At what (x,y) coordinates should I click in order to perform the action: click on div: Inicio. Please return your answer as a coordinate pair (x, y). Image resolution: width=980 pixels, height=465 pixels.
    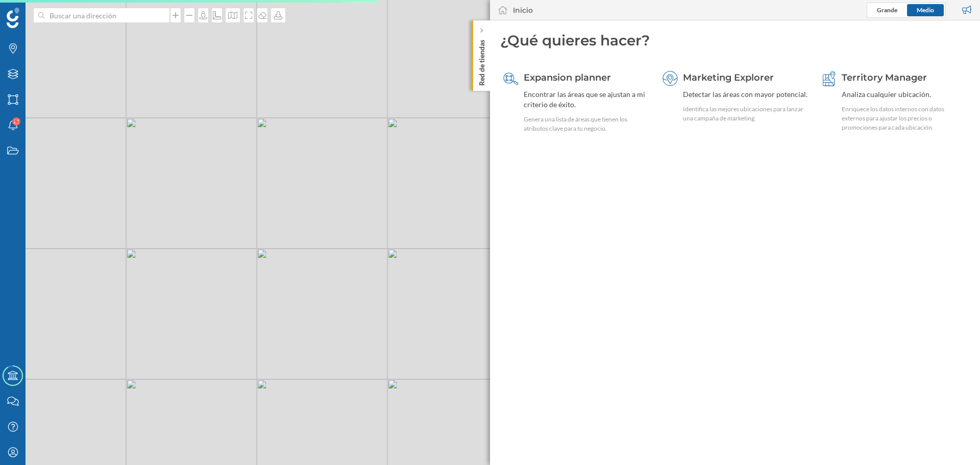
    Looking at the image, I should click on (522, 10).